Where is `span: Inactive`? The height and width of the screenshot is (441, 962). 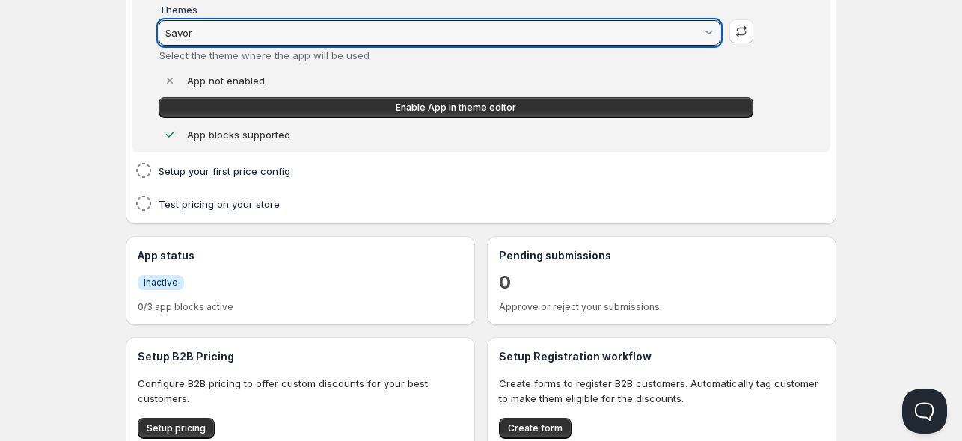 span: Inactive is located at coordinates (161, 283).